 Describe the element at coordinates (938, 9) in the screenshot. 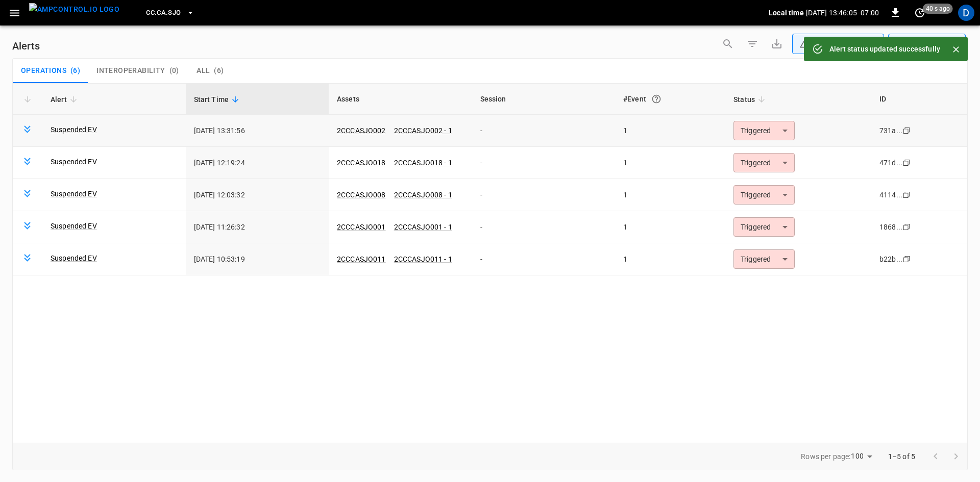

I see `span: 40 s ago` at that location.